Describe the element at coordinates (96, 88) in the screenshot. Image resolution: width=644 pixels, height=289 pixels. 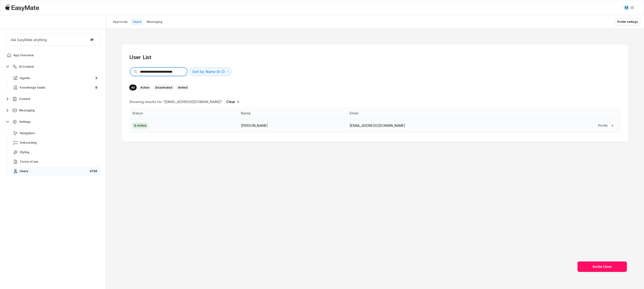
I see `span: 8` at that location.